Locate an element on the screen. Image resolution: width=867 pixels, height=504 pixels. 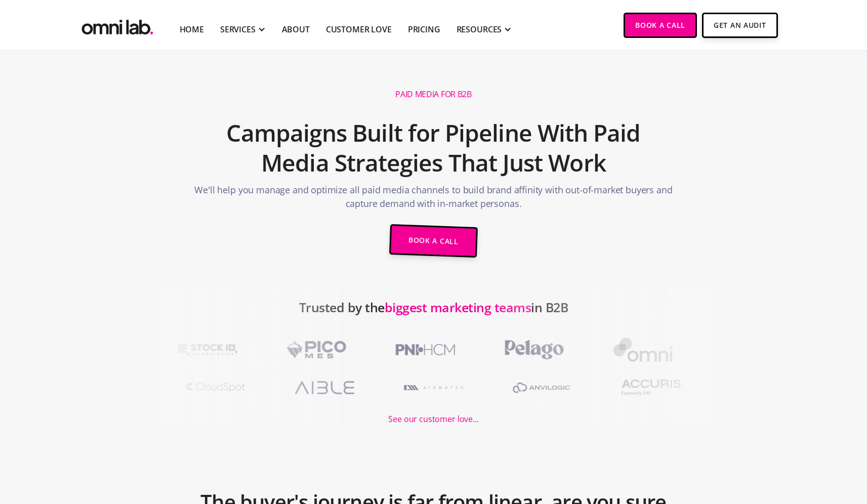
a: About is located at coordinates (295, 29).